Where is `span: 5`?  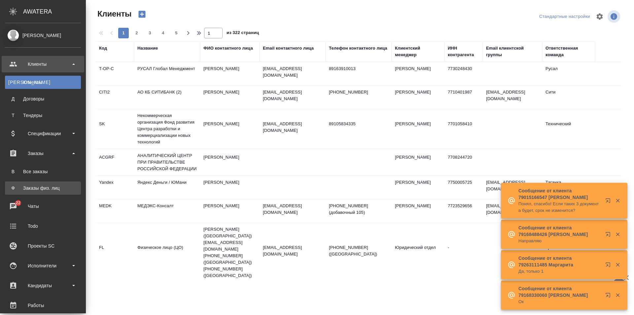 span: 5 is located at coordinates (176, 33).